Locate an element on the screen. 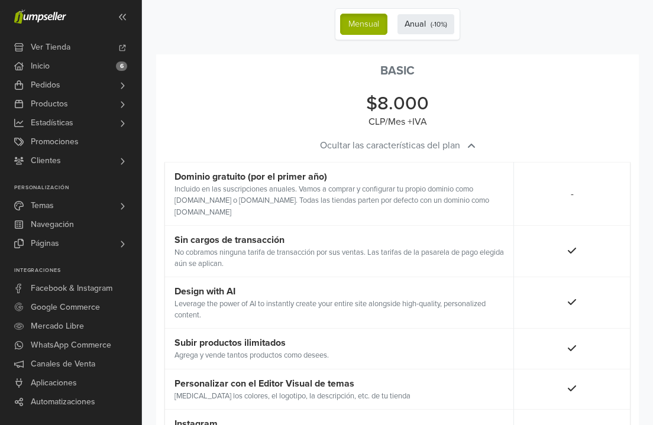  div: Design with AI is located at coordinates (339, 292).